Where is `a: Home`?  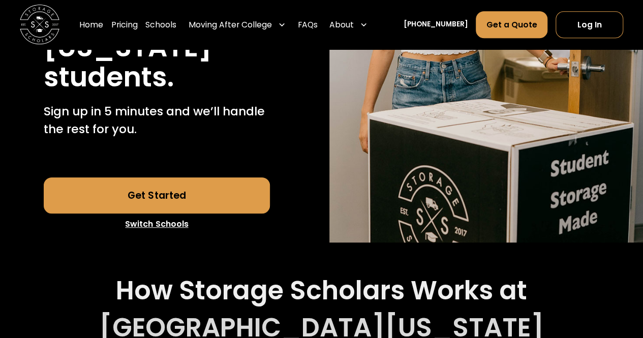 a: Home is located at coordinates (91, 25).